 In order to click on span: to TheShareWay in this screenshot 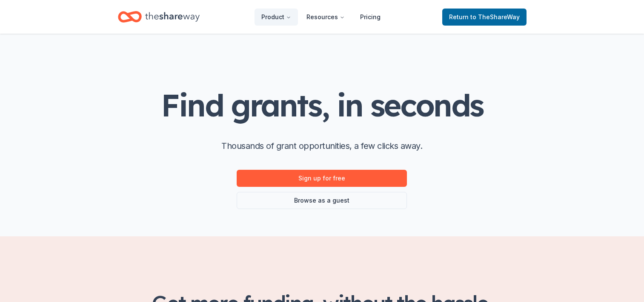, I will do `click(495, 17)`.